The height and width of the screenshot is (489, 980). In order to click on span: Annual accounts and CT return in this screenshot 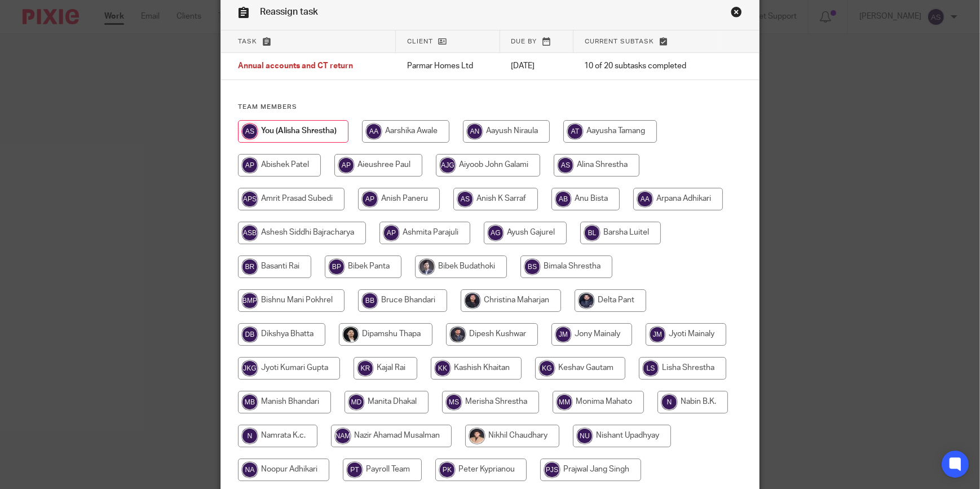, I will do `click(295, 67)`.